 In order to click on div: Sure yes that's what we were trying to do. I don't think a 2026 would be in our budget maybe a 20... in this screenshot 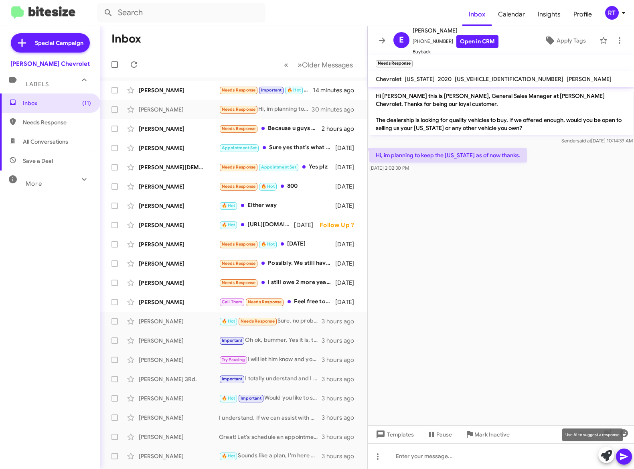, I will do `click(277, 148)`.